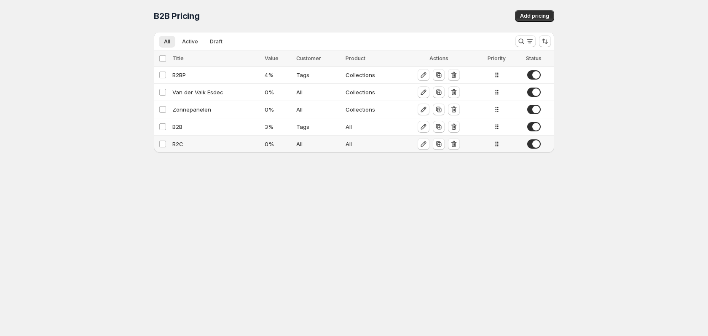  What do you see at coordinates (497, 58) in the screenshot?
I see `span: Priority` at bounding box center [497, 58].